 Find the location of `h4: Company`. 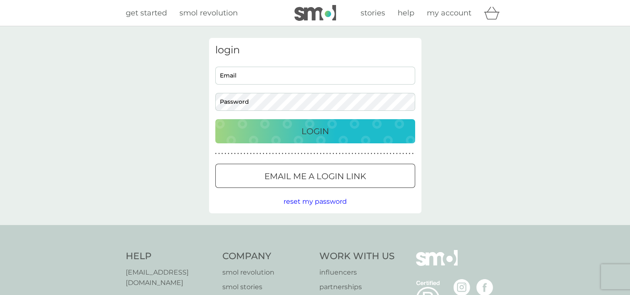

h4: Company is located at coordinates (267, 256).